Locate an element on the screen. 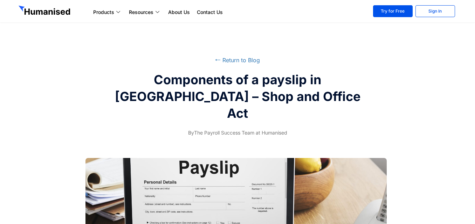  span: The Payroll Success Team at Humanised is located at coordinates (237, 133).